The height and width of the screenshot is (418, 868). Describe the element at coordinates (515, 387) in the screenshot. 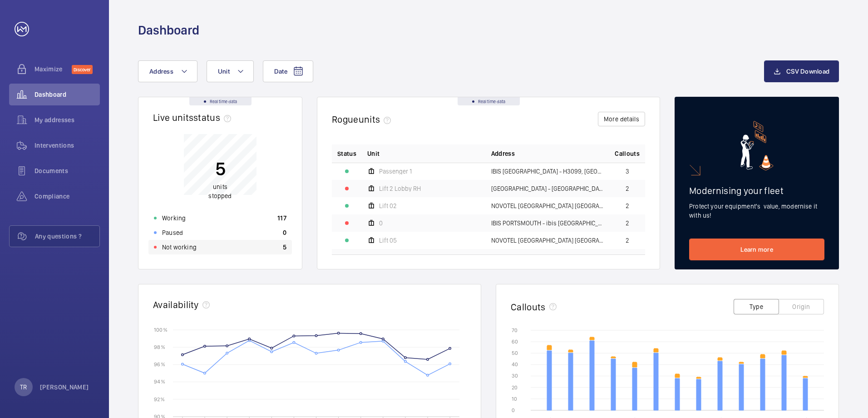

I see `text: 20` at that location.